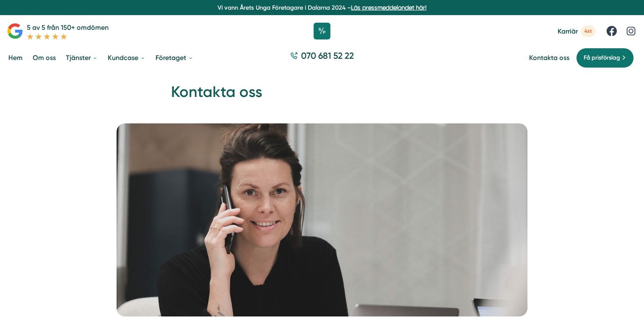 The image size is (644, 332). Describe the element at coordinates (567, 31) in the screenshot. I see `span: Karriär` at that location.